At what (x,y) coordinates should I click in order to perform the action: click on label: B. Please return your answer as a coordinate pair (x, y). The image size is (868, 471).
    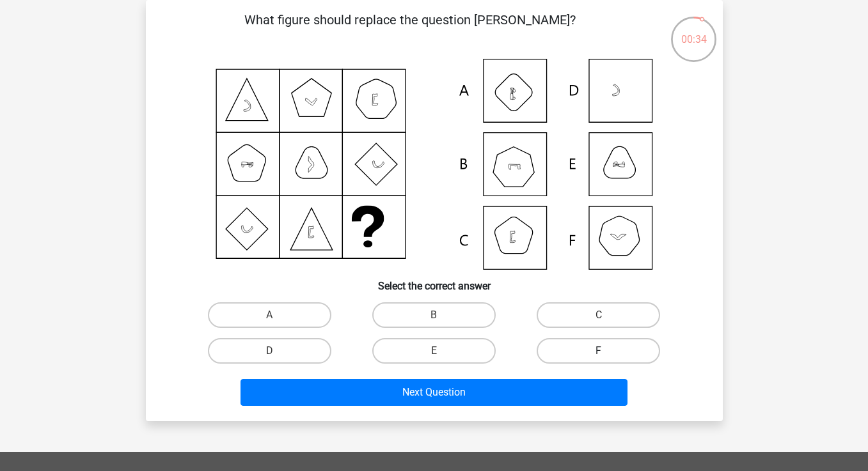
    Looking at the image, I should click on (433, 315).